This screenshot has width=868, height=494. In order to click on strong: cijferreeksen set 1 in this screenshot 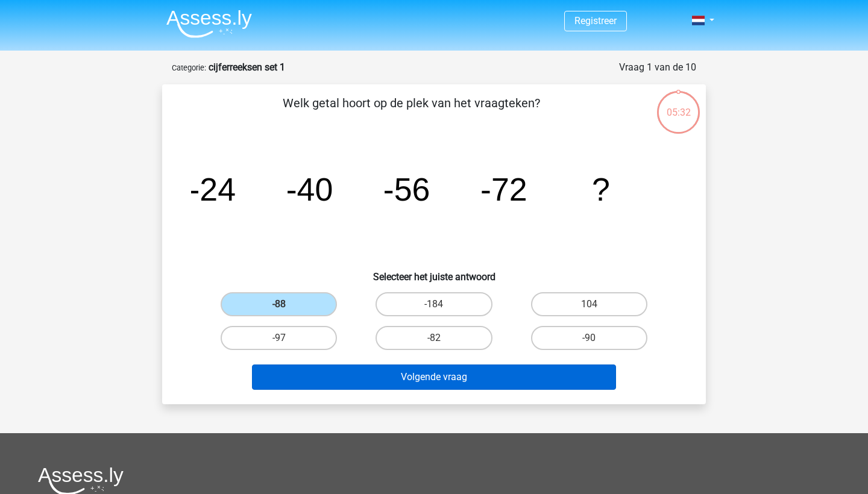, I will do `click(246, 67)`.